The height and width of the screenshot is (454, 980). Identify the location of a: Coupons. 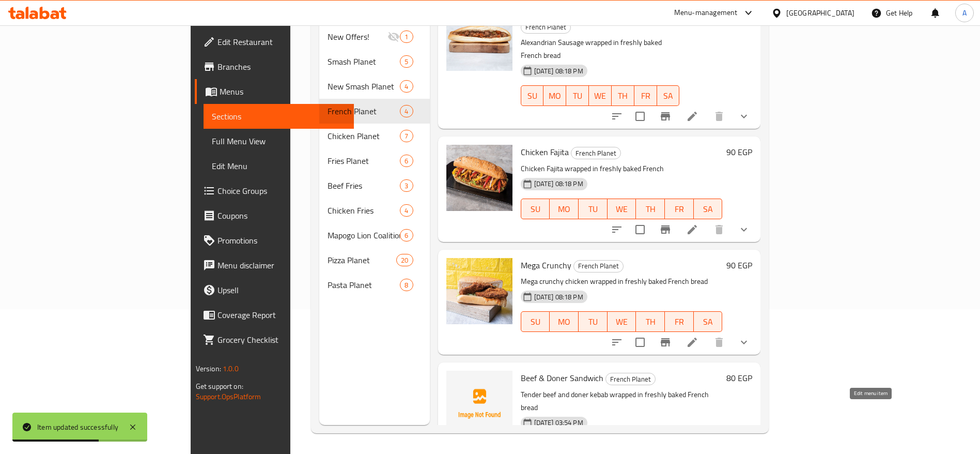
(274, 215).